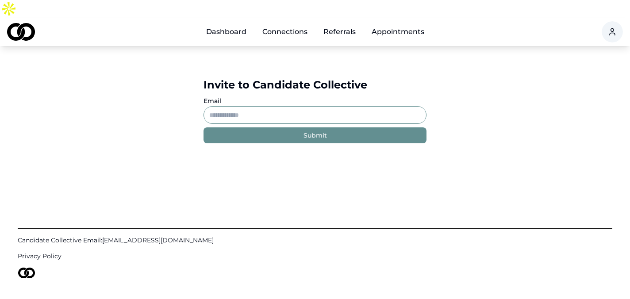 Image resolution: width=630 pixels, height=299 pixels. What do you see at coordinates (315, 135) in the screenshot?
I see `button: Submit` at bounding box center [315, 135].